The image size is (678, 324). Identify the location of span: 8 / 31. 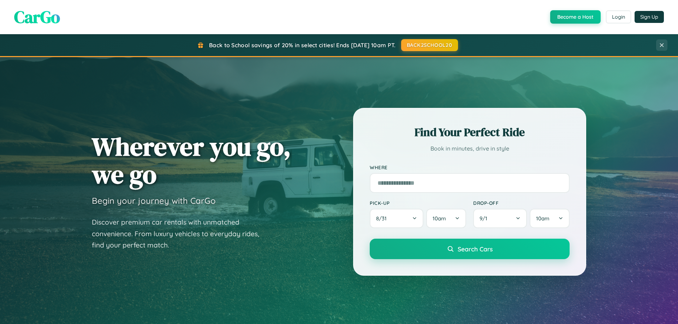
(383, 218).